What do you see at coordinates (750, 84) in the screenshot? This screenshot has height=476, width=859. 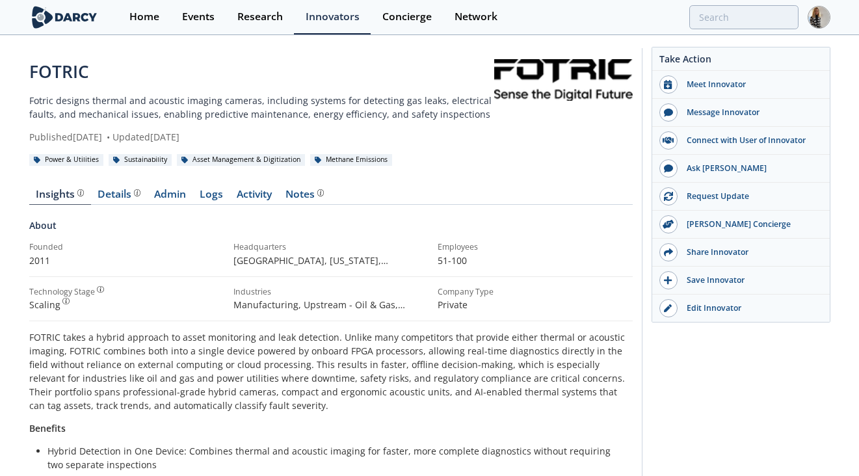 I see `div: Meet Innovator` at bounding box center [750, 84].